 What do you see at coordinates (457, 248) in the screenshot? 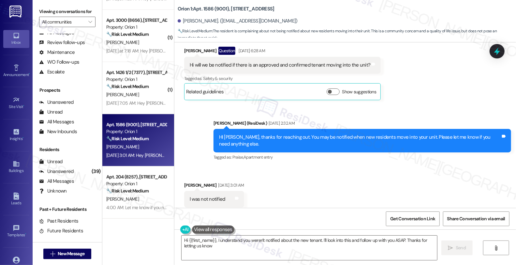
I see `button: Send` at bounding box center [457, 248].